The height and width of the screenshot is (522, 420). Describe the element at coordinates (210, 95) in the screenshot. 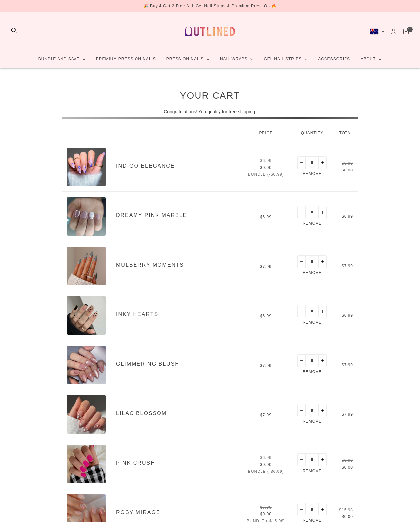

I see `h2: Your Cart` at that location.